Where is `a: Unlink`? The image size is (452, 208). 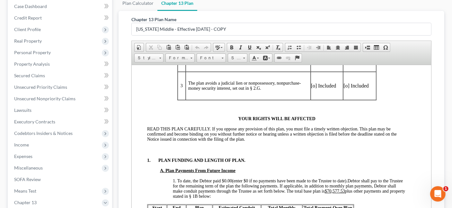 a: Unlink is located at coordinates (288, 58).